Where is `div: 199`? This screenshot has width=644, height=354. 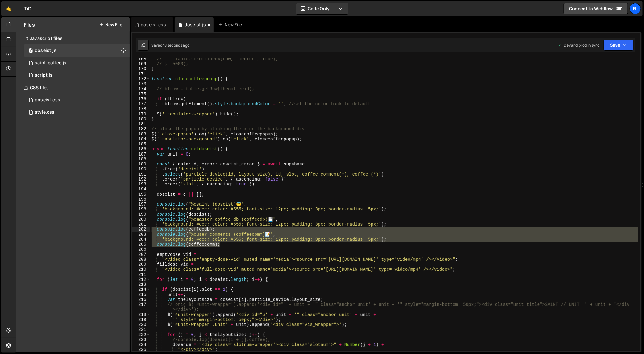
div: 199 is located at coordinates (141, 215).